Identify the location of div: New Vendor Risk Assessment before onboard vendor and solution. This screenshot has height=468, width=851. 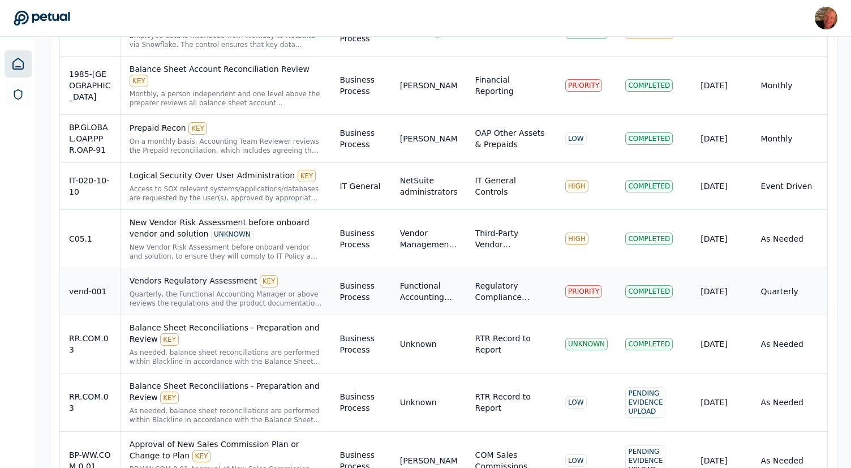
(226, 229).